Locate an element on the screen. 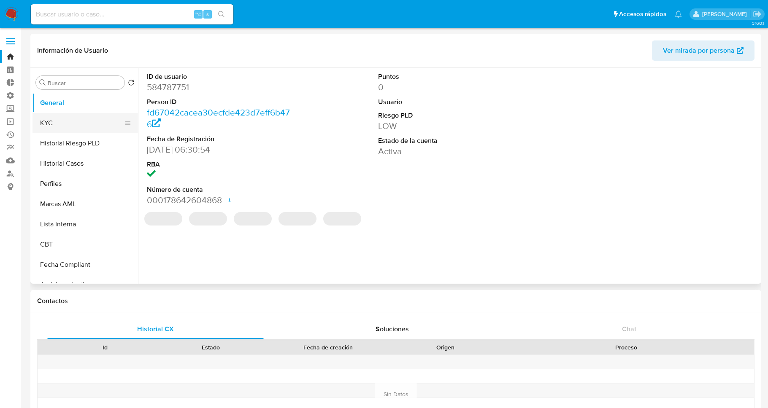 The width and height of the screenshot is (768, 408). div: Origen is located at coordinates (446, 348).